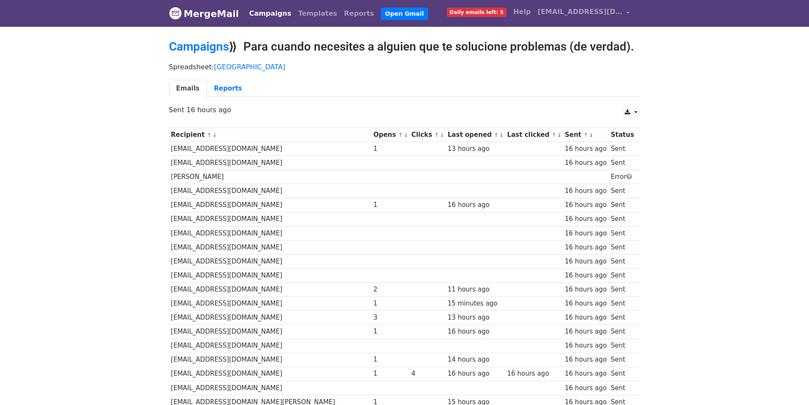 The width and height of the screenshot is (809, 405). I want to click on th: Last opened, so click(475, 135).